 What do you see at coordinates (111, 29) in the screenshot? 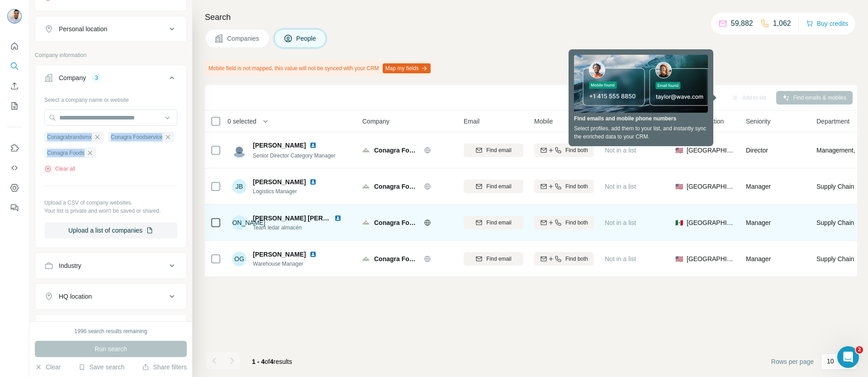
I see `button: Personal location` at bounding box center [111, 29].